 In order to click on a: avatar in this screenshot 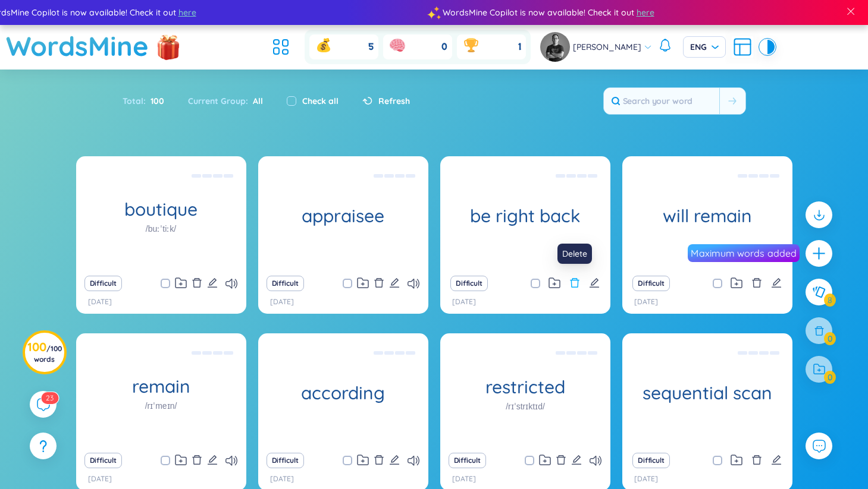, I will do `click(556, 47)`.